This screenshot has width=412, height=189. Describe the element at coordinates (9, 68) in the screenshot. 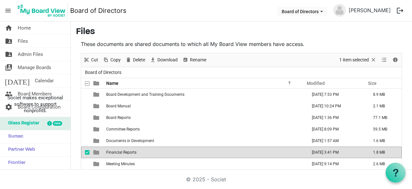

I see `span: switch_account` at that location.